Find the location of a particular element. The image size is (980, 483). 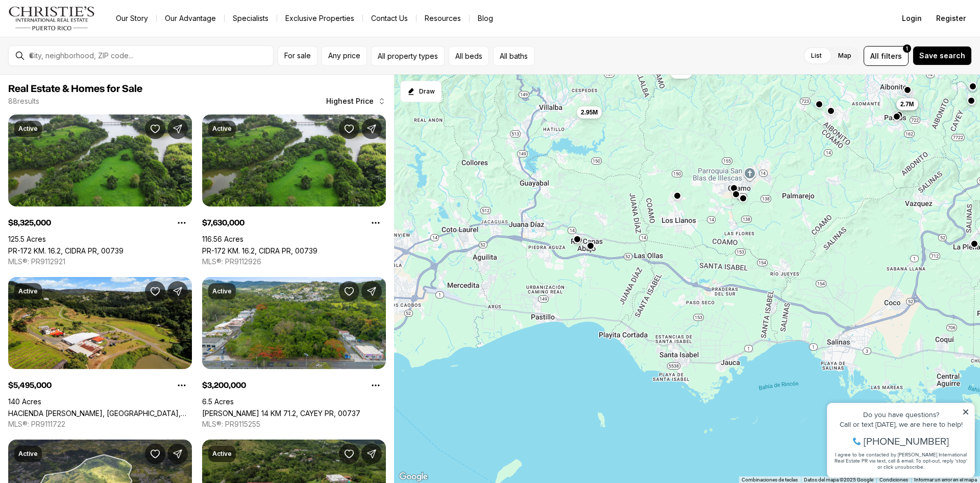

span: Highest Price is located at coordinates (349, 101).